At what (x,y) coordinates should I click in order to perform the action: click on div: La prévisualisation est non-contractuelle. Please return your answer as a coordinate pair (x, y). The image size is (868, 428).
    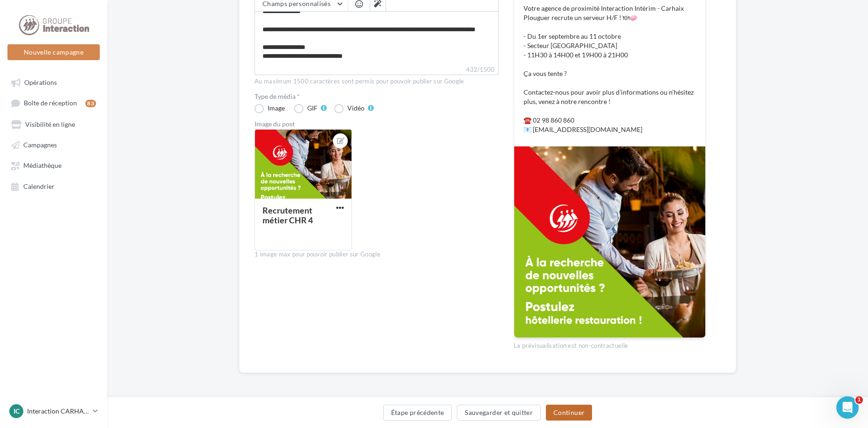
    Looking at the image, I should click on (610, 344).